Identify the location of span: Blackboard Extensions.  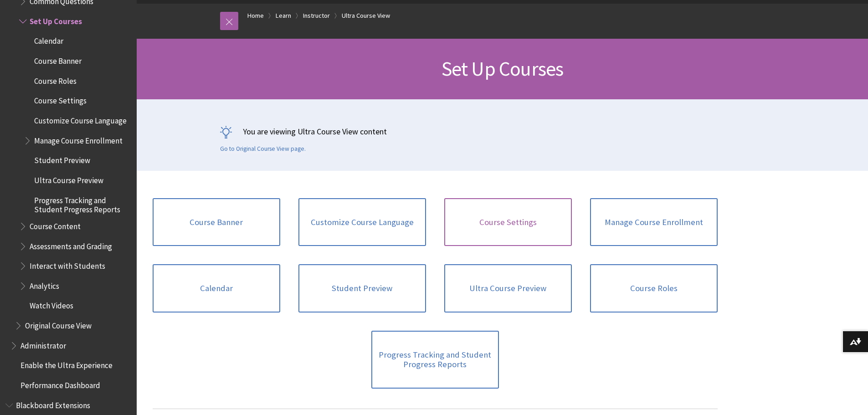
(53, 403).